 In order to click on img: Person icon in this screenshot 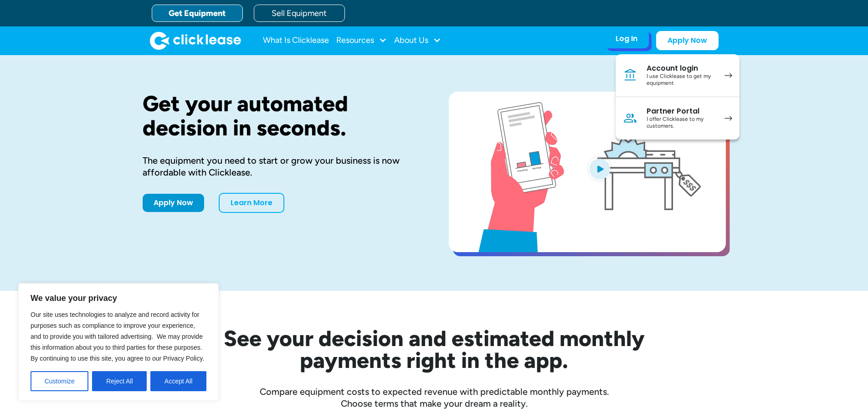, I will do `click(630, 118)`.